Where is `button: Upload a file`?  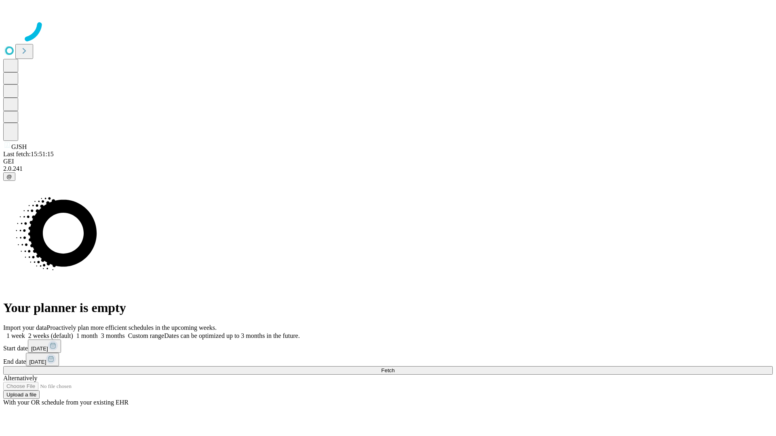
button: Upload a file is located at coordinates (21, 395).